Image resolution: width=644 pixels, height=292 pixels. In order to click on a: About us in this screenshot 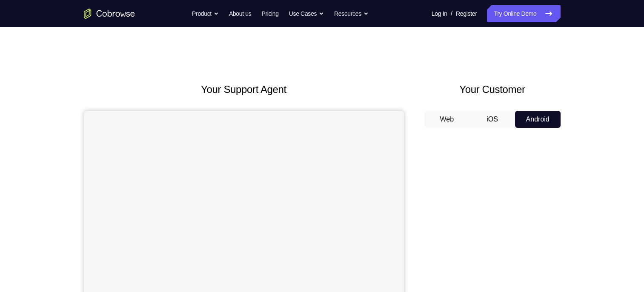, I will do `click(240, 14)`.